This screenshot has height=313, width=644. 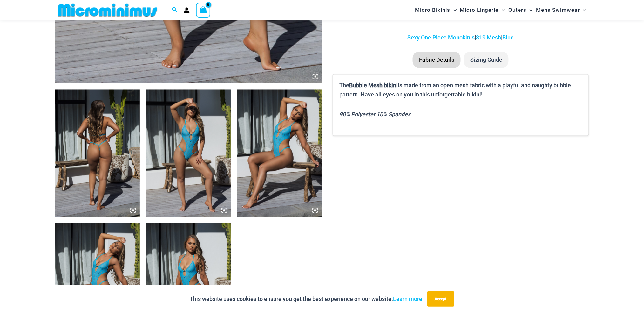 I want to click on a: Learn more, so click(x=408, y=298).